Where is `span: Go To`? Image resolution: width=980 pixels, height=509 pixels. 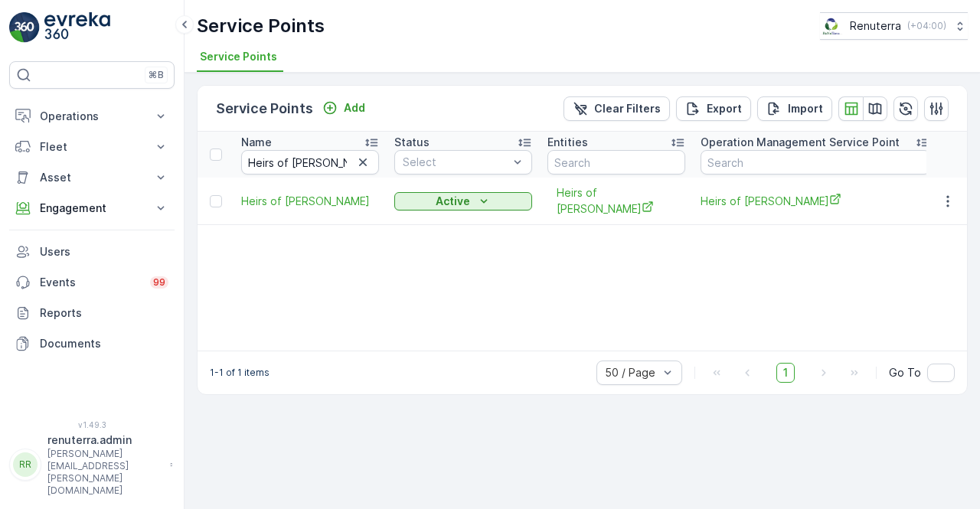 span: Go To is located at coordinates (905, 373).